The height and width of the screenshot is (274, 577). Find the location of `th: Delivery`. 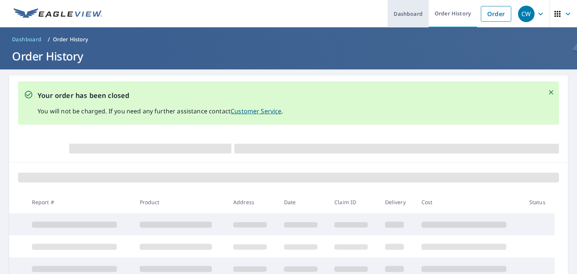

th: Delivery is located at coordinates (397, 202).